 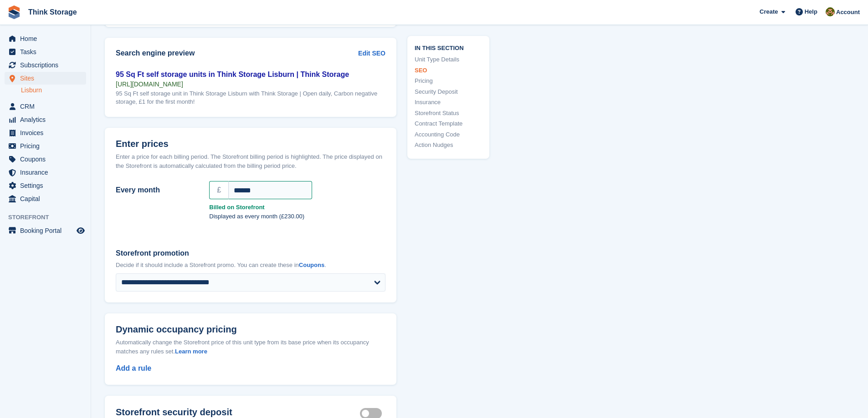 I want to click on strong: Billed on Storefront, so click(x=297, y=208).